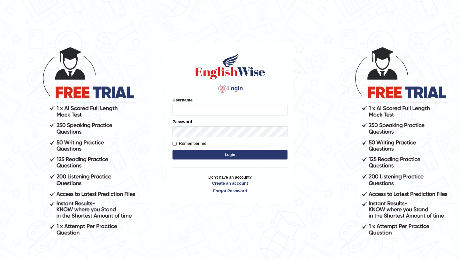 The image size is (460, 259). What do you see at coordinates (189, 144) in the screenshot?
I see `label: Remember me` at bounding box center [189, 144].